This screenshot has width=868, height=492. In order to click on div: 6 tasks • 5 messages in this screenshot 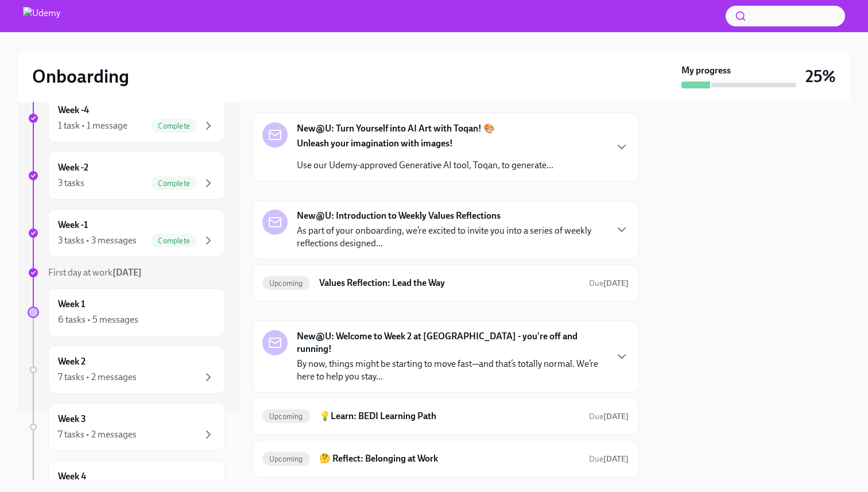, I will do `click(99, 320)`.